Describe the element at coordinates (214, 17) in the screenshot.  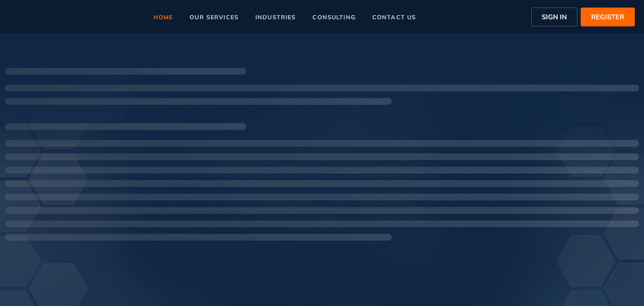
I see `span: our services` at that location.